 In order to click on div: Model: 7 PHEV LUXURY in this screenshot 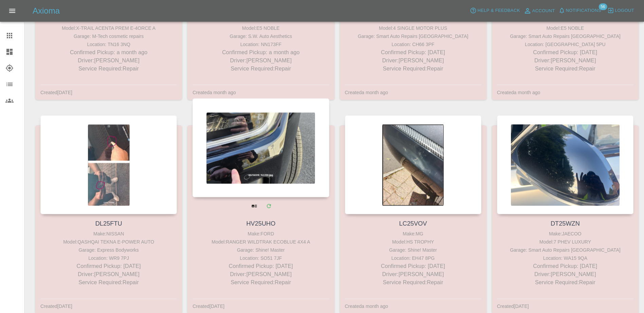, I will do `click(565, 242)`.